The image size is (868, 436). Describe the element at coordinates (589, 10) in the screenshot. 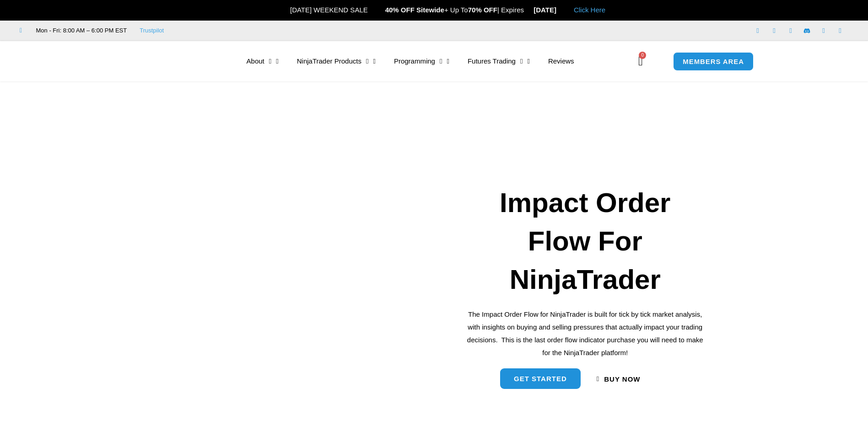

I see `a: Click Here` at that location.